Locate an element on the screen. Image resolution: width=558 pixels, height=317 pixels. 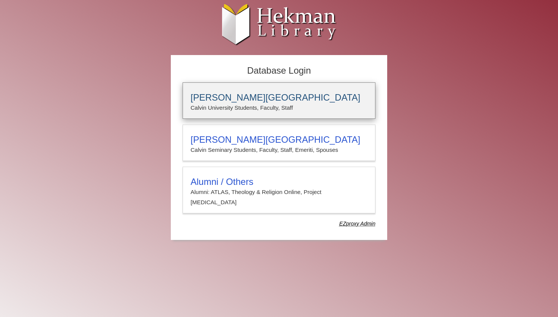
p: Calvin University Students, Faculty, Staff is located at coordinates (279, 108).